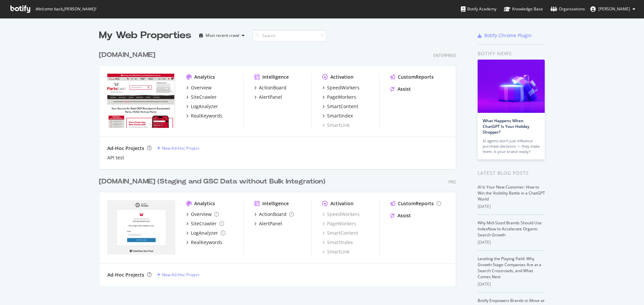 Image resolution: width=644 pixels, height=305 pixels. What do you see at coordinates (116, 158) in the screenshot?
I see `a: API test` at bounding box center [116, 158].